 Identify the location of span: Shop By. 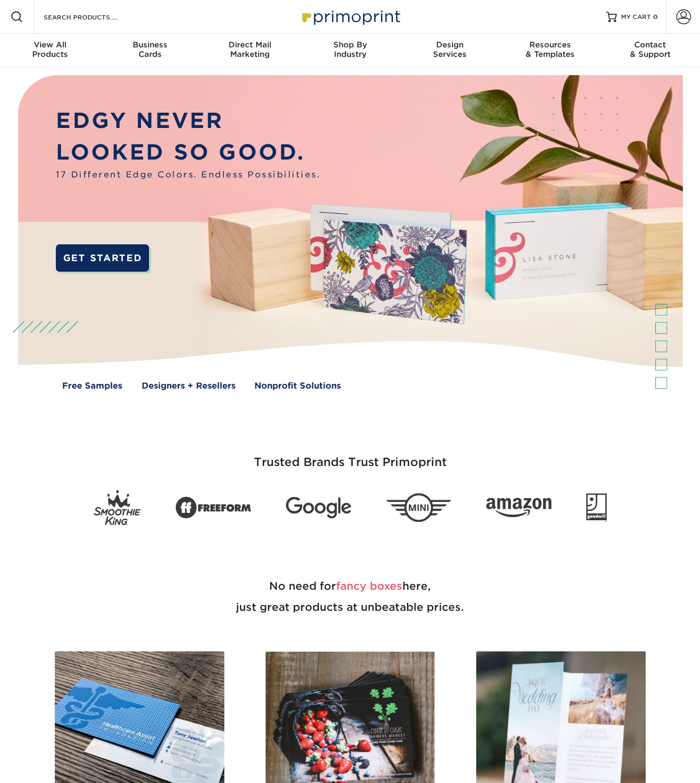
(351, 45).